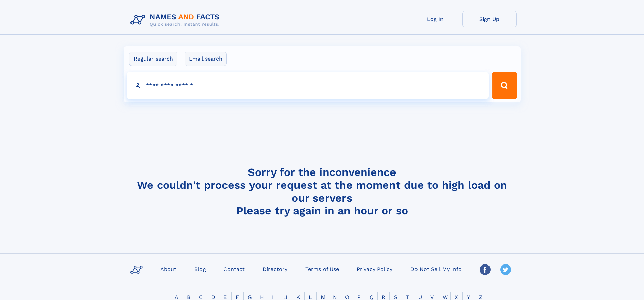 The image size is (644, 300). Describe the element at coordinates (504, 85) in the screenshot. I see `button: Search Button` at that location.